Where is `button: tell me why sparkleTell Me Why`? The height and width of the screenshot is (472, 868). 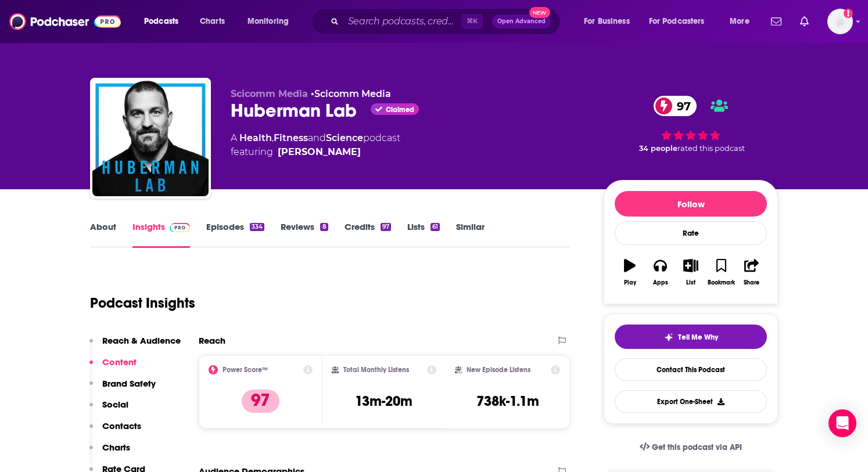 button: tell me why sparkleTell Me Why is located at coordinates (691, 337).